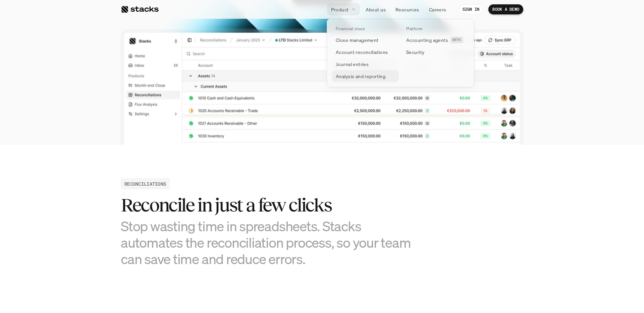 This screenshot has height=313, width=644. What do you see at coordinates (94, 130) in the screenshot?
I see `a: Privacy Policy` at bounding box center [94, 130].